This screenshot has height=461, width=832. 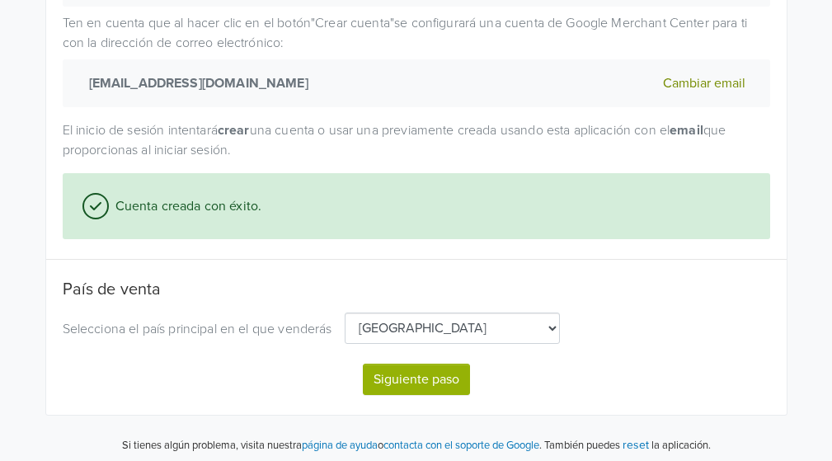 I want to click on p: Selecciona el país principal en el que venderás, so click(x=197, y=329).